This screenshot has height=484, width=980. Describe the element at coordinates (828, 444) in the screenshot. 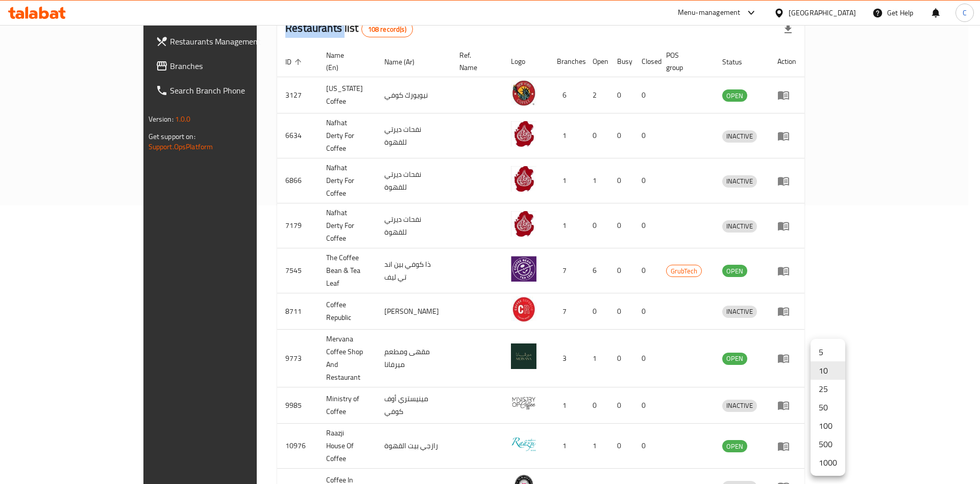

I see `li: 500` at that location.